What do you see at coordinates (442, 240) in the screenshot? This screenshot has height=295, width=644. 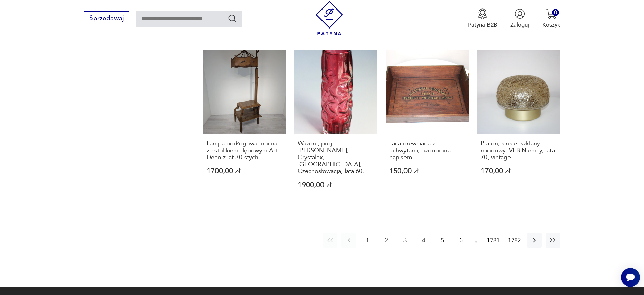 I see `button: 5` at bounding box center [442, 240].